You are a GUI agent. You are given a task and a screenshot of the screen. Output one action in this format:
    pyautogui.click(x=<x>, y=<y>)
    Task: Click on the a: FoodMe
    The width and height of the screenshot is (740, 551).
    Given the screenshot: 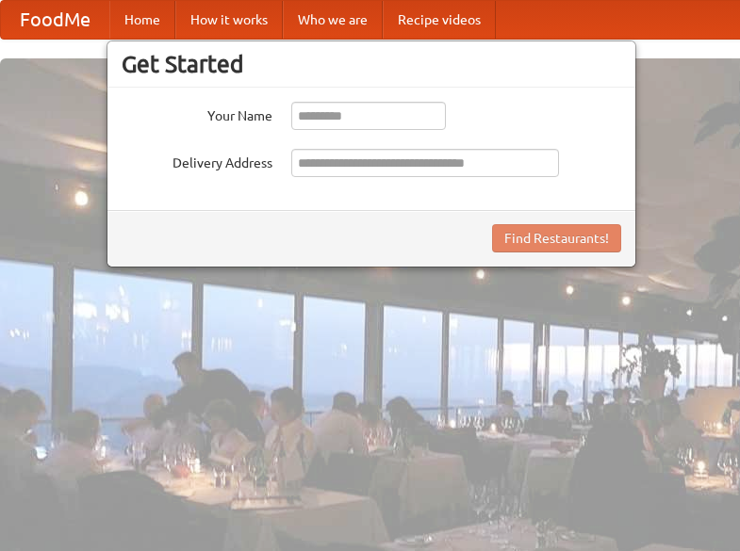 What is the action you would take?
    pyautogui.click(x=55, y=20)
    